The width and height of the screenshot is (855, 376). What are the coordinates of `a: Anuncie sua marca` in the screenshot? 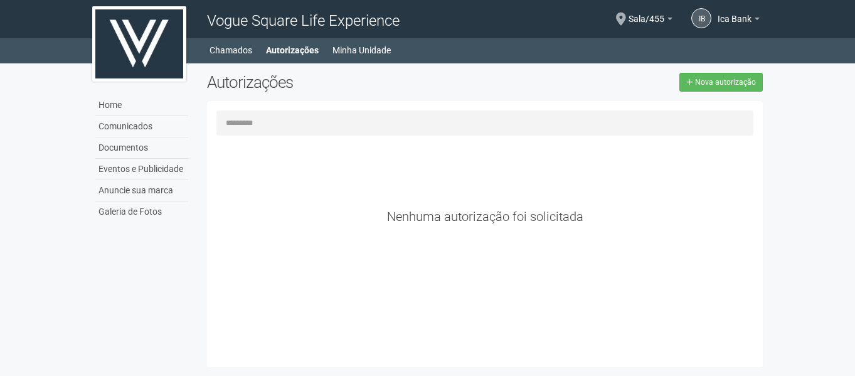 It's located at (142, 191).